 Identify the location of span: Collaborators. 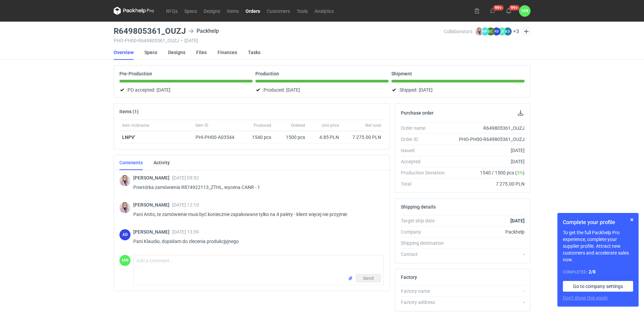
(458, 31).